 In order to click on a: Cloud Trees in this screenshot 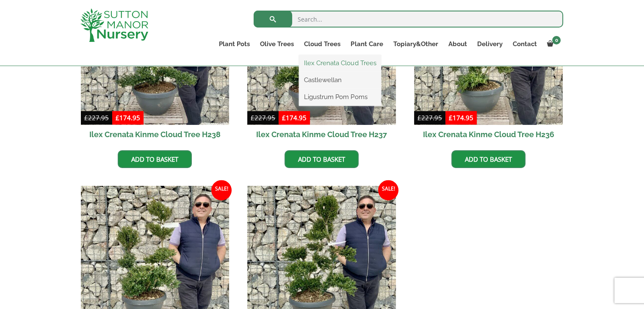, I will do `click(322, 44)`.